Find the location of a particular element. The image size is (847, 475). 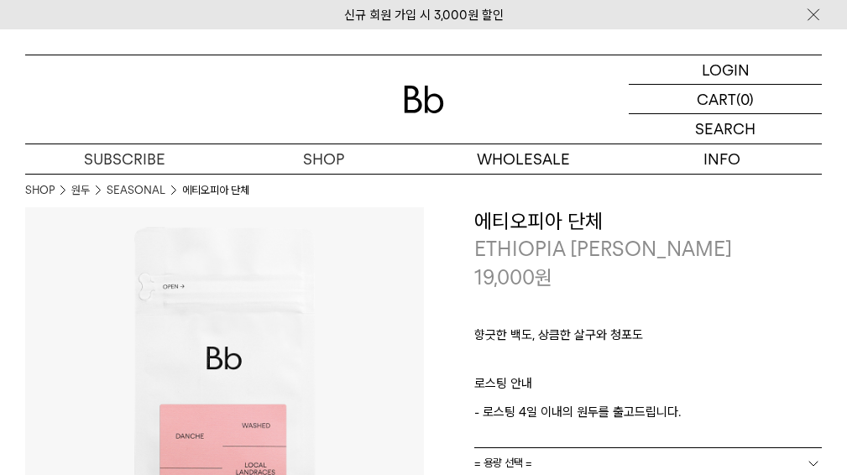

p: - 로스팅 4일 이내의 원두를 출고드립니다. is located at coordinates (648, 412).